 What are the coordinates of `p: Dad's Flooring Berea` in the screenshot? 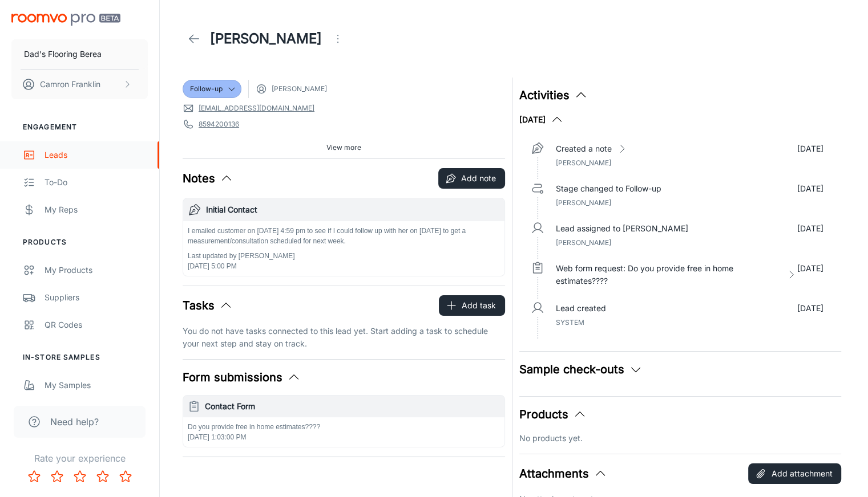 It's located at (62, 55).